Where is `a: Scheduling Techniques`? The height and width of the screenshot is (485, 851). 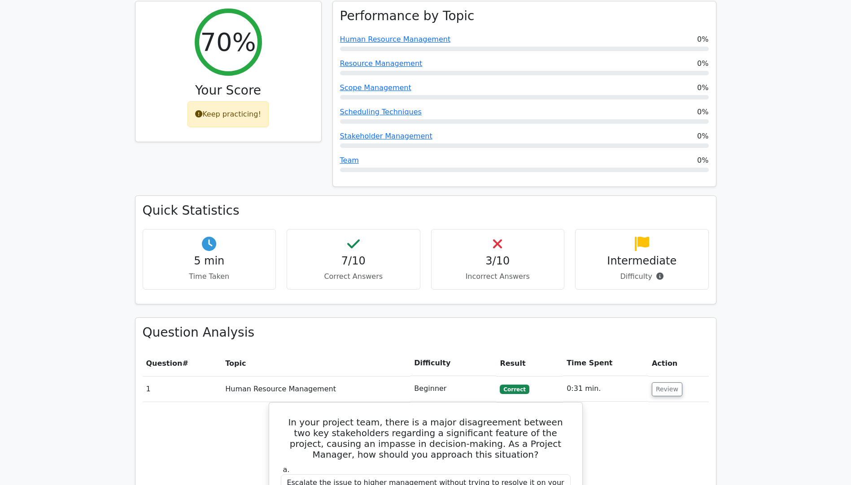 a: Scheduling Techniques is located at coordinates (381, 112).